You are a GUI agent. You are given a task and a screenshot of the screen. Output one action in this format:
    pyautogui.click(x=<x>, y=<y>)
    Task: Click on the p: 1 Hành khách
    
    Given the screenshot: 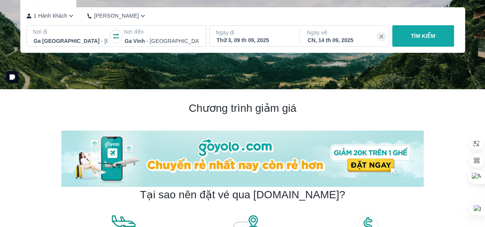 What is the action you would take?
    pyautogui.click(x=51, y=16)
    